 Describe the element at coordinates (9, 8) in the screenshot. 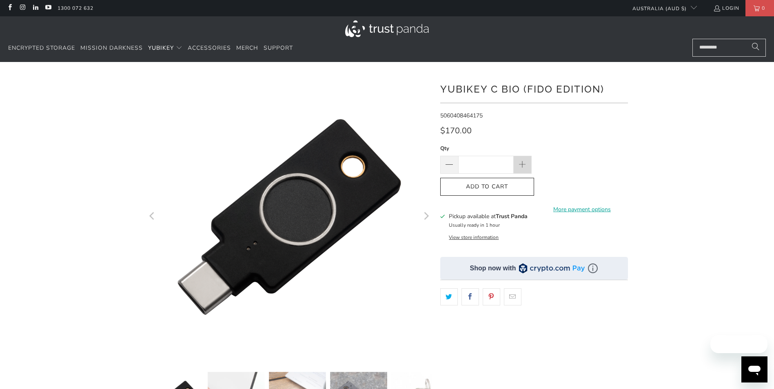

I see `a: Trust Panda Australia on Facebook` at that location.